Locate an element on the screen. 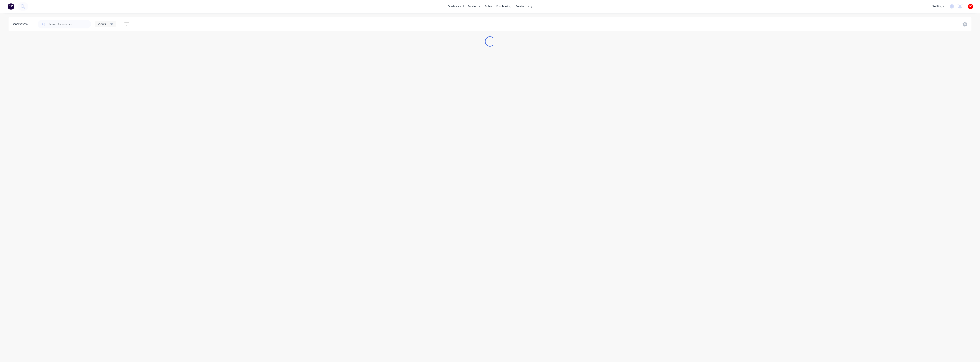 Image resolution: width=980 pixels, height=362 pixels. div: Workflow is located at coordinates (22, 24).